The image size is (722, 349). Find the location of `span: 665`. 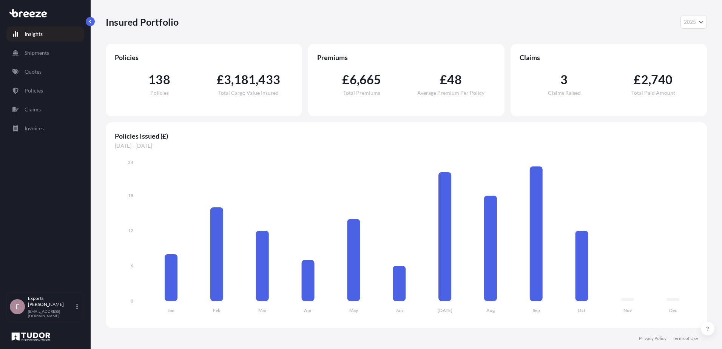

span: 665 is located at coordinates (370, 80).